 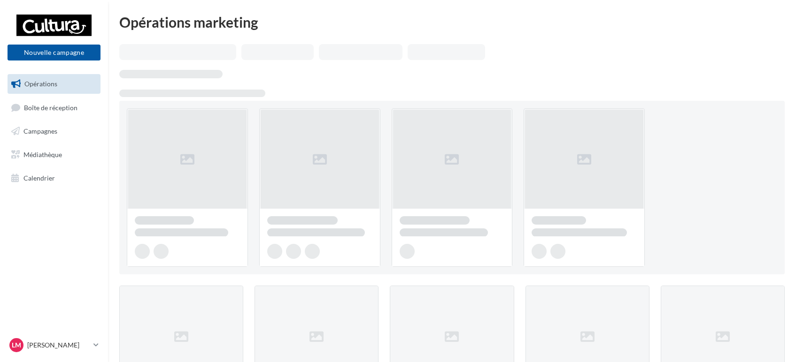 What do you see at coordinates (54, 108) in the screenshot?
I see `a: Boîte de réception` at bounding box center [54, 108].